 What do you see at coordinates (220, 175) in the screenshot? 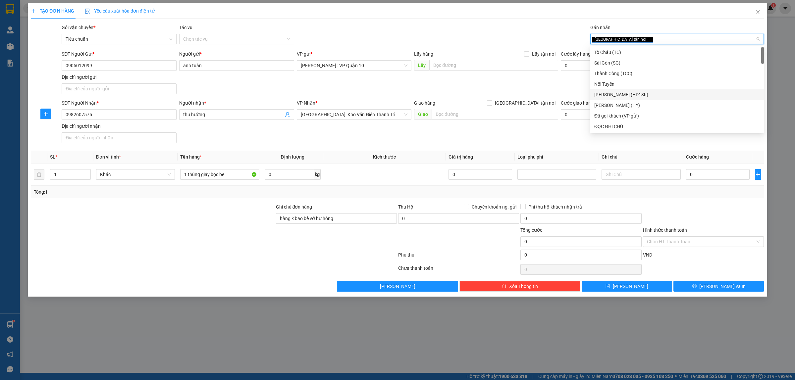
I see `input: VD: Bàn, Ghế` at bounding box center [220, 175].